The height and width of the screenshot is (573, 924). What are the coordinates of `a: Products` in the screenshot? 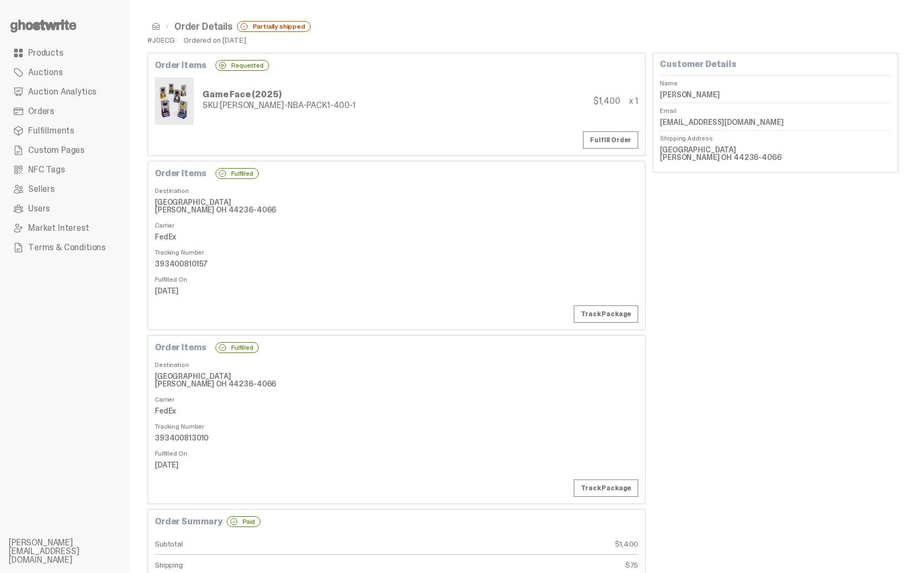 It's located at (65, 53).